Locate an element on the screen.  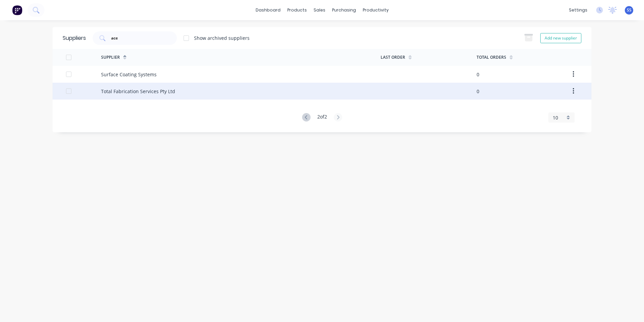
div: Surface Coating Systems is located at coordinates (128, 74).